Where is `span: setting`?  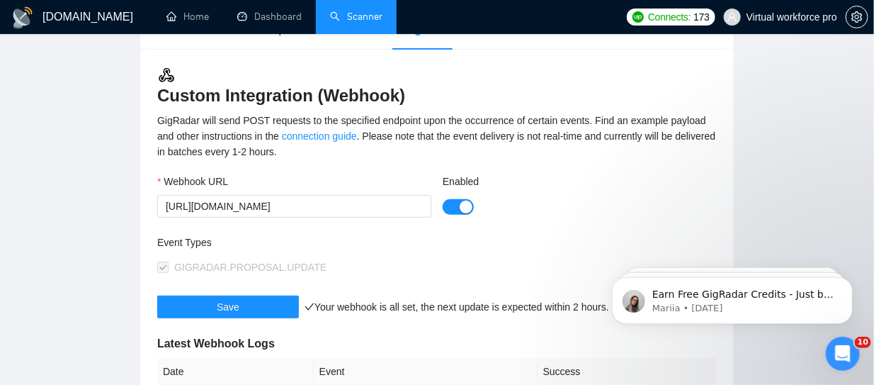 span: setting is located at coordinates (857, 17).